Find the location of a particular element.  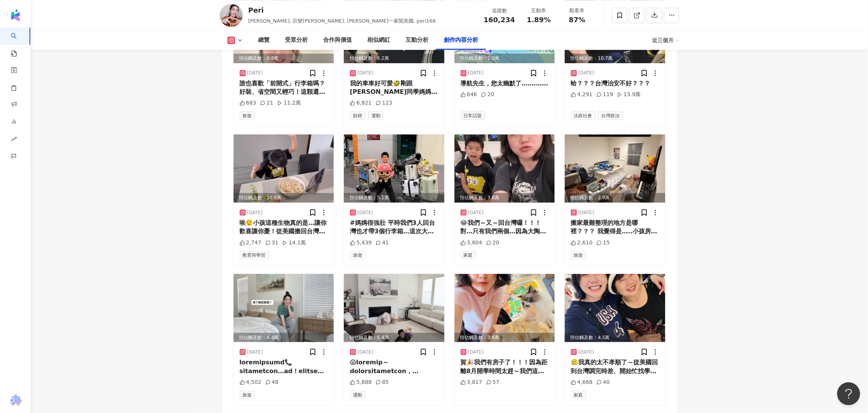

div: 預估觸及數：1.3萬 is located at coordinates (505, 59).